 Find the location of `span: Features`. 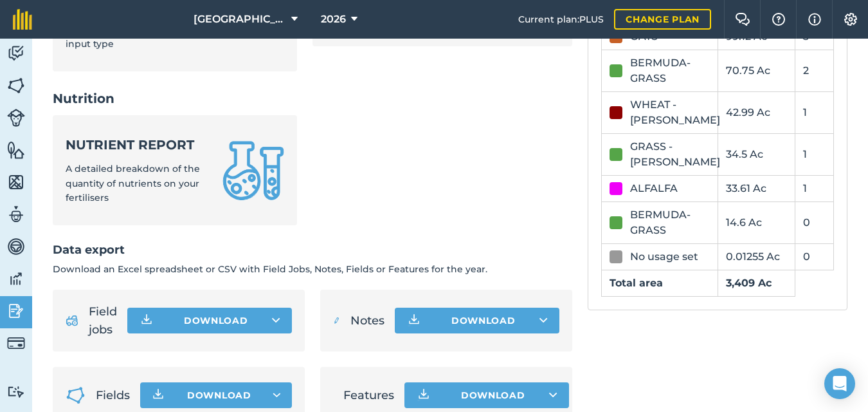

span: Features is located at coordinates (369, 395).